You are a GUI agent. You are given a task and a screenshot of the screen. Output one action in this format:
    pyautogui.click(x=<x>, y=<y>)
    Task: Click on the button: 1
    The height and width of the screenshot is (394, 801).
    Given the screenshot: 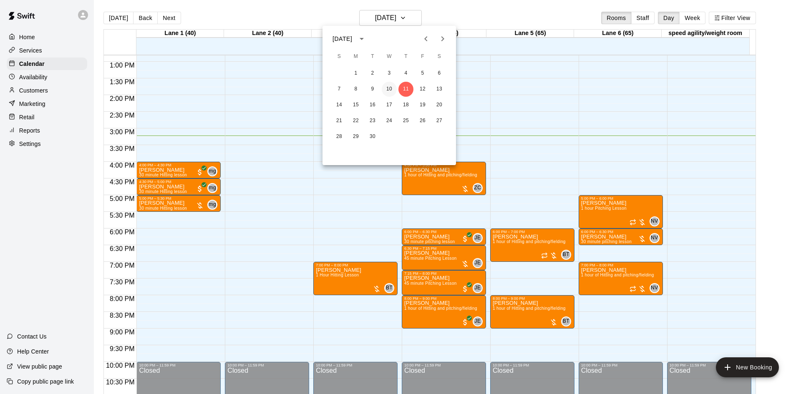 What is the action you would take?
    pyautogui.click(x=356, y=73)
    